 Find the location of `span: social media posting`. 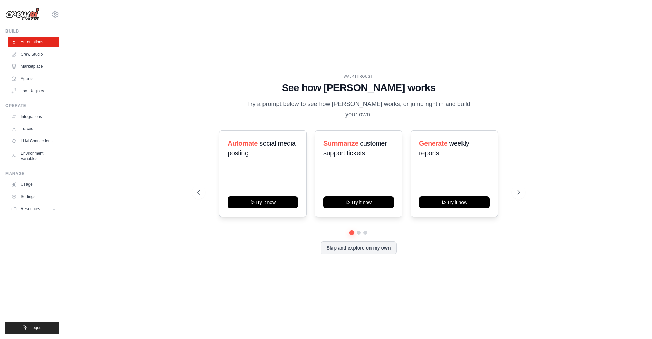

span: social media posting is located at coordinates (261, 148).